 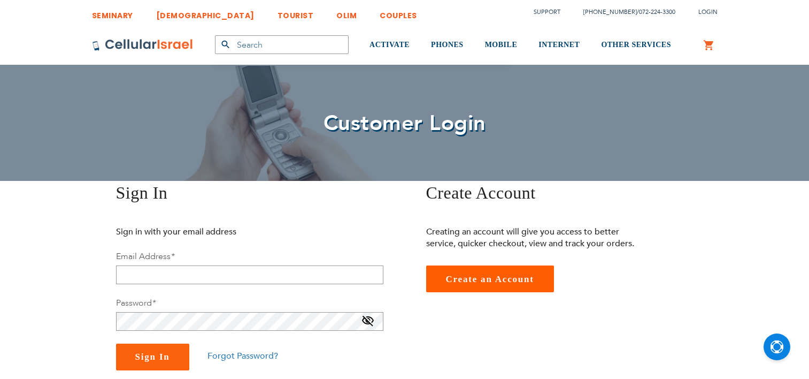 What do you see at coordinates (389, 45) in the screenshot?
I see `a: ACTIVATE` at bounding box center [389, 45].